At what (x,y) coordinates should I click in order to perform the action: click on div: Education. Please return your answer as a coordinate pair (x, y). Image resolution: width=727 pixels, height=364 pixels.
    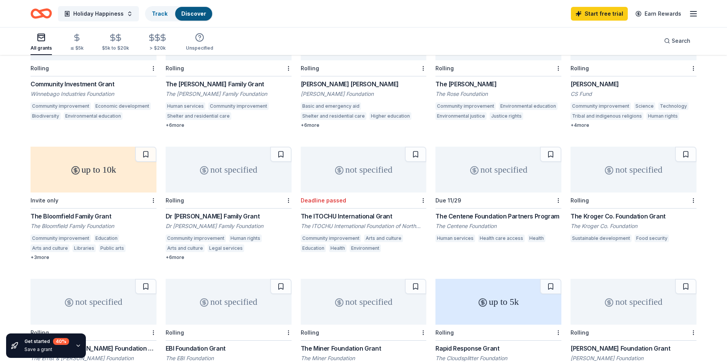
    Looking at the image, I should click on (313, 248).